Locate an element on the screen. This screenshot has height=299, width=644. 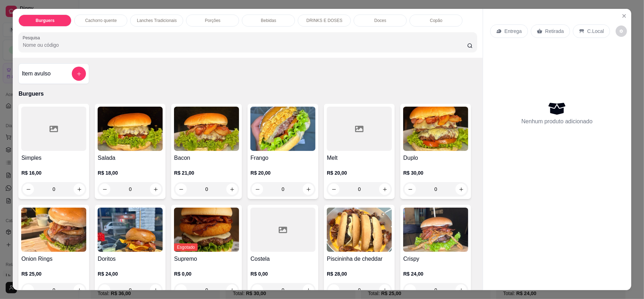
p: R$ 28,00 is located at coordinates (359, 274).